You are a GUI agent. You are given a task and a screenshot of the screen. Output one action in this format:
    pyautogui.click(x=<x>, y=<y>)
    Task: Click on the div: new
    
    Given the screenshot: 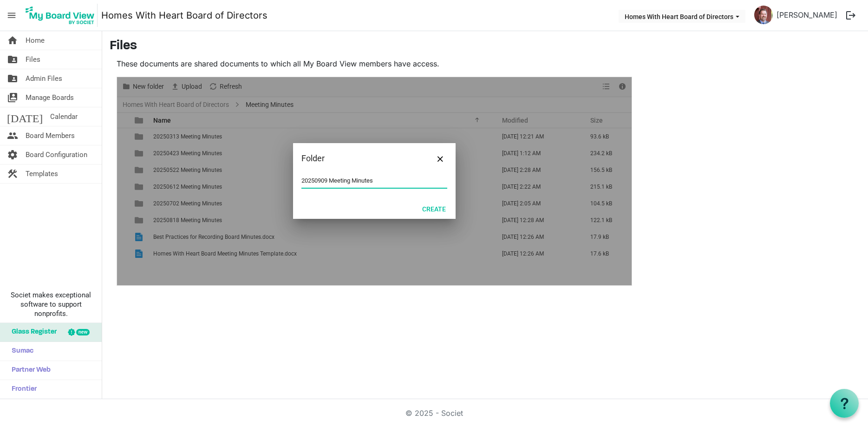 What is the action you would take?
    pyautogui.click(x=83, y=332)
    